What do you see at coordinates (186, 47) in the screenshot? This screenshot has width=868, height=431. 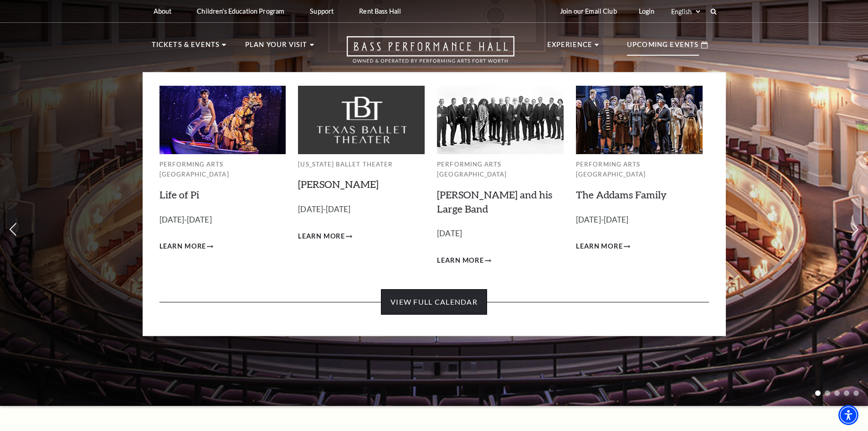 I see `p: Tickets & Events` at bounding box center [186, 47].